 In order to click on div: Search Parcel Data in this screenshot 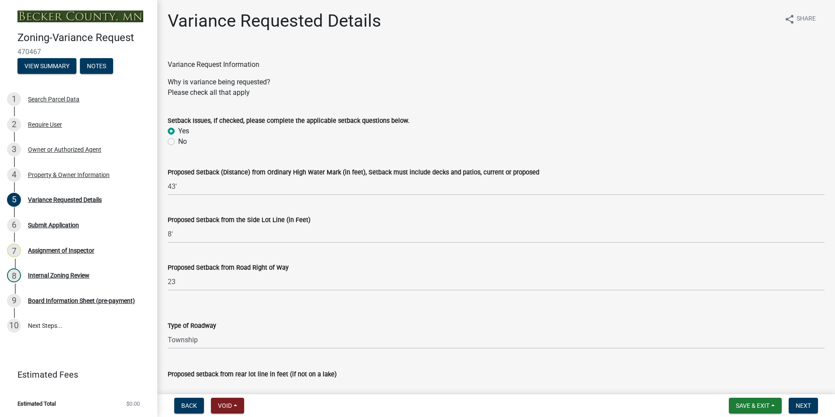, I will do `click(54, 99)`.